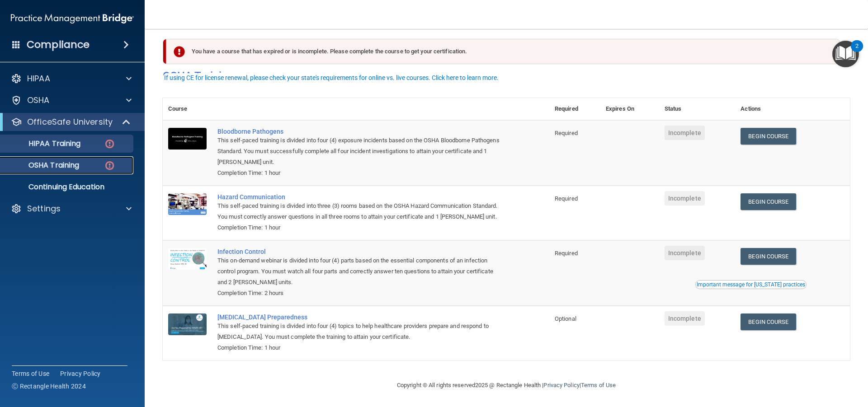  Describe the element at coordinates (361, 132) in the screenshot. I see `div: Bloodborne Pathogens` at that location.